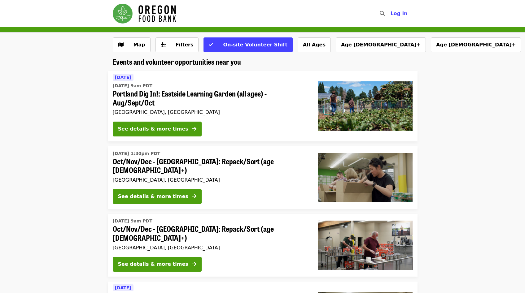 This screenshot has width=525, height=293. Describe the element at coordinates (255, 45) in the screenshot. I see `span: On-site Volunteer Shift` at that location.